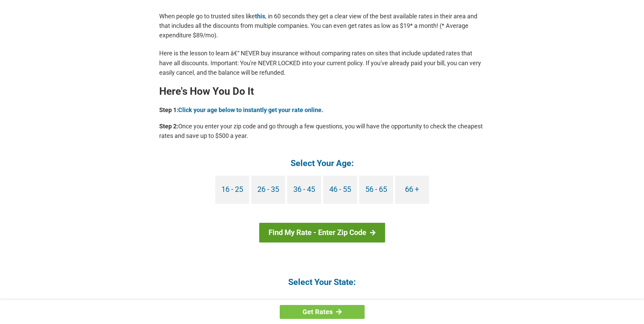  Describe the element at coordinates (340, 189) in the screenshot. I see `a: 46 - 55` at that location.